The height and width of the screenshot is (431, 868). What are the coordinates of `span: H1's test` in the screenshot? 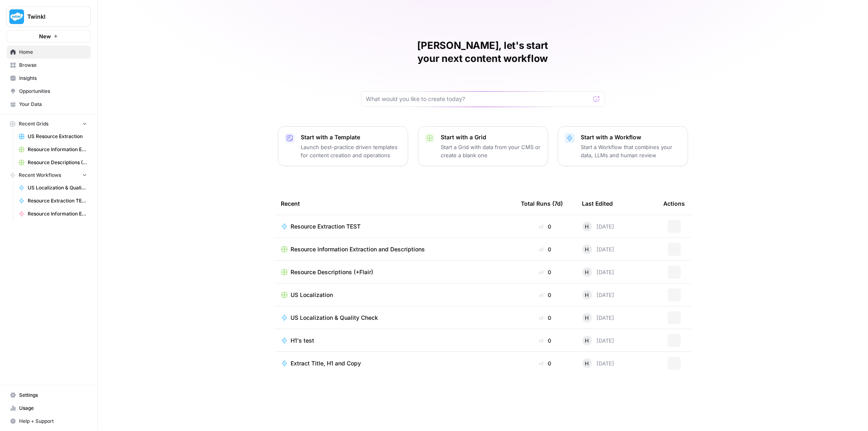 It's located at (303, 340).